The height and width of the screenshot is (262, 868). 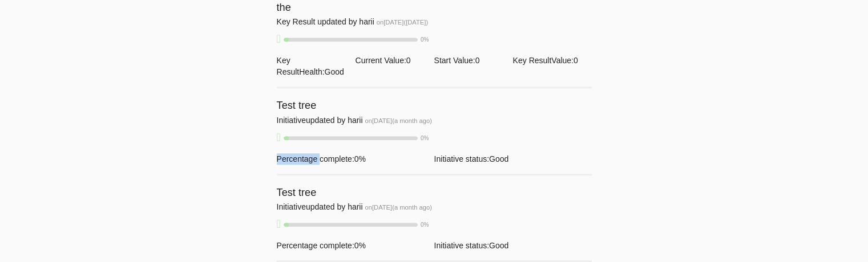 What do you see at coordinates (284, 8) in the screenshot?
I see `span: the` at bounding box center [284, 8].